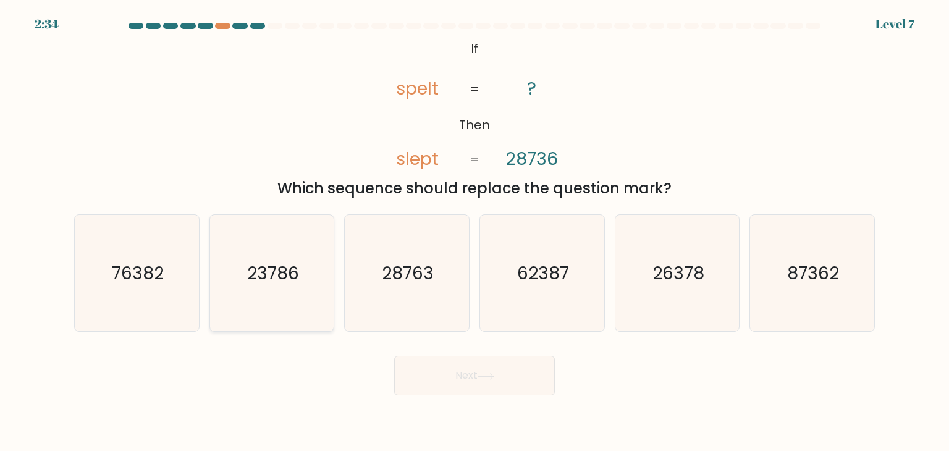 The width and height of the screenshot is (949, 451). What do you see at coordinates (138, 273) in the screenshot?
I see `text: 76382` at bounding box center [138, 273].